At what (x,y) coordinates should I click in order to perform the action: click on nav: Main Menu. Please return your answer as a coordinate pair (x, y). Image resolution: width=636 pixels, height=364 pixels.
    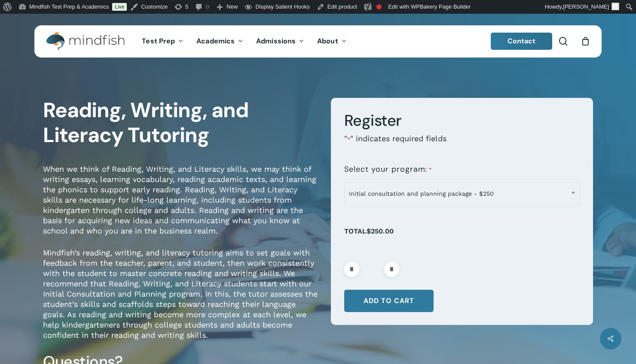
    Looking at the image, I should click on (244, 41).